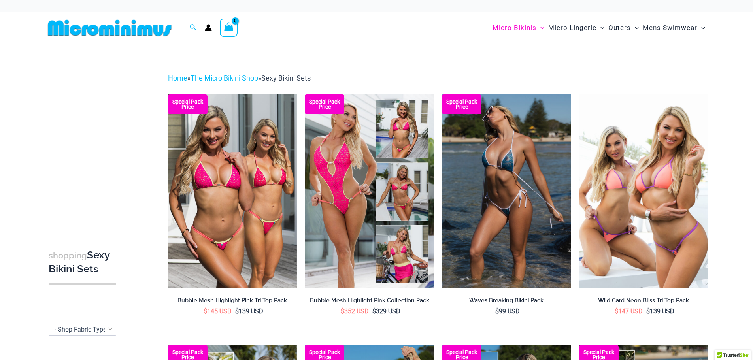 The height and width of the screenshot is (360, 753). Describe the element at coordinates (229, 28) in the screenshot. I see `a: View Shopping Cart, empty` at that location.